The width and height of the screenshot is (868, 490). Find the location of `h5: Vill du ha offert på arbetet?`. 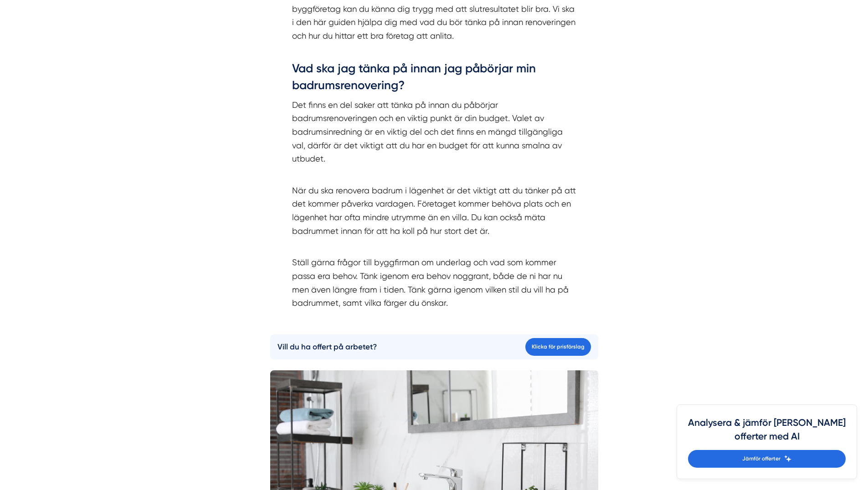

h5: Vill du ha offert på arbetet? is located at coordinates (327, 347).